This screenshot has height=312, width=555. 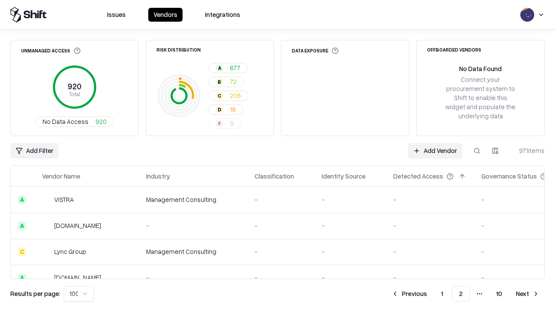 I want to click on div: Detected Access, so click(x=418, y=176).